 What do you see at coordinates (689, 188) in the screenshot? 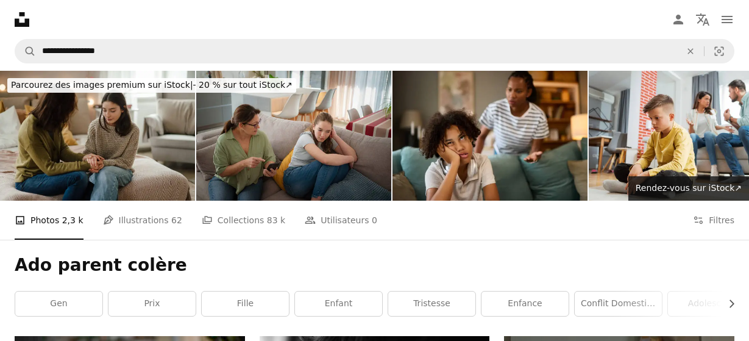
I see `span: Rendez-vous sur iStock ↗` at bounding box center [689, 188].